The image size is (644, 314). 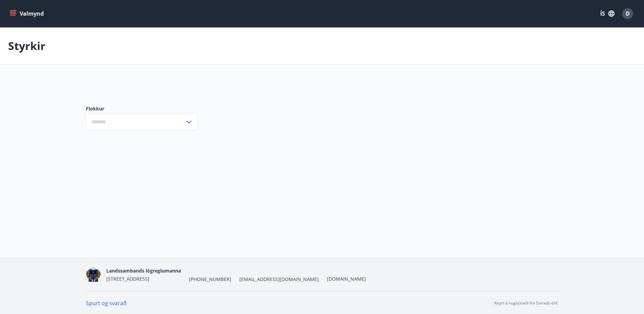 I want to click on label: Flokkur, so click(x=142, y=109).